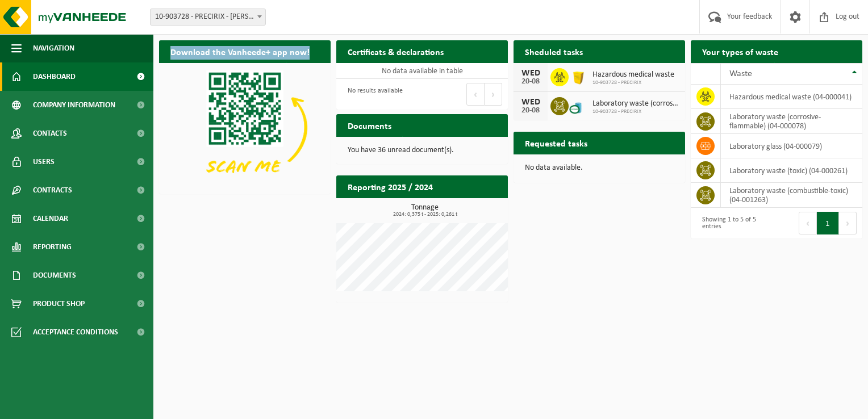 The width and height of the screenshot is (868, 419). What do you see at coordinates (636, 104) in the screenshot?
I see `span: Laboratory waste (corrosive-flammable)` at bounding box center [636, 104].